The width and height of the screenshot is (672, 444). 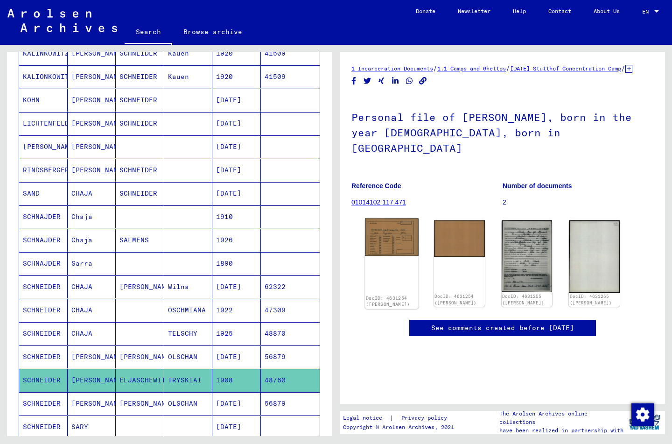 What do you see at coordinates (92, 427) in the screenshot?
I see `mat-cell: SARY` at bounding box center [92, 427].